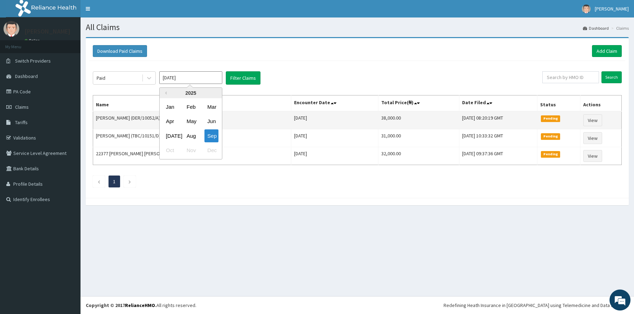 This screenshot has height=314, width=634. Describe the element at coordinates (211, 121) in the screenshot. I see `div: Choose June 2025` at that location.